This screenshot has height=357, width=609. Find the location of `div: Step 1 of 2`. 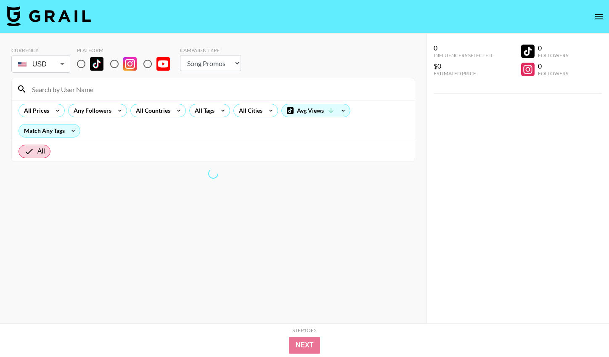

div: Step 1 of 2 is located at coordinates (305, 330).